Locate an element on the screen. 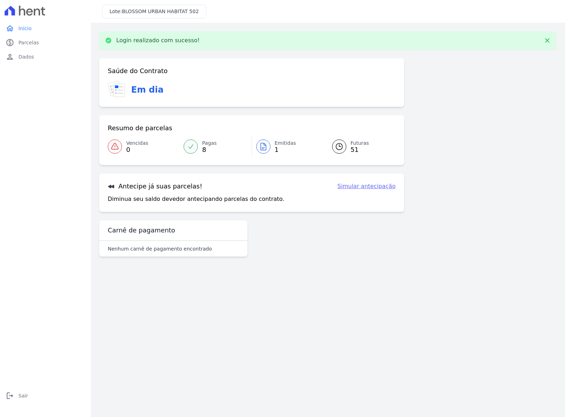 The height and width of the screenshot is (417, 565). span: Futuras is located at coordinates (360, 143).